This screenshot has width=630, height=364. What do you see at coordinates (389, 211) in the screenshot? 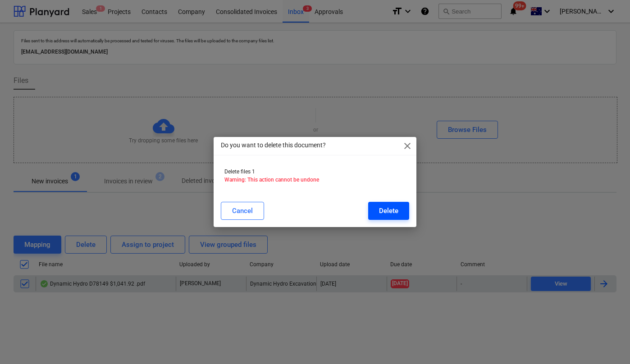
I see `button: Delete` at bounding box center [389, 211].